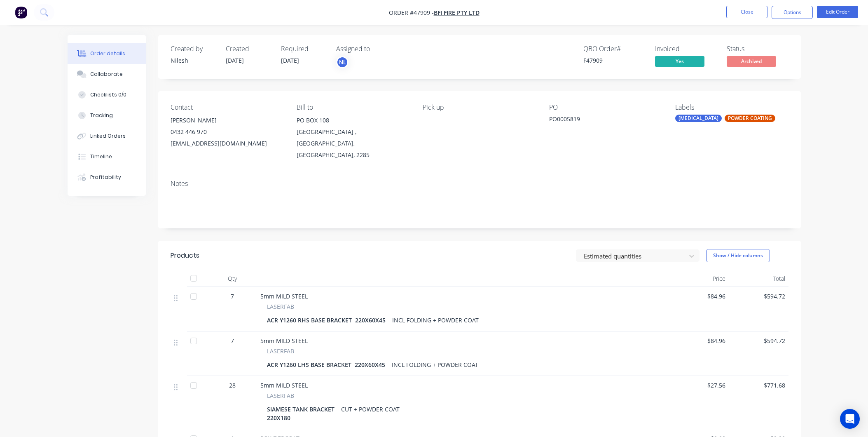  What do you see at coordinates (479, 107) in the screenshot?
I see `div: Pick up` at bounding box center [479, 107].